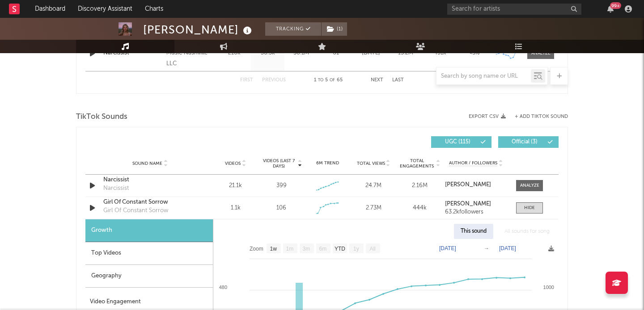 This screenshot has height=310, width=644. I want to click on div: 24.7M, so click(373, 186).